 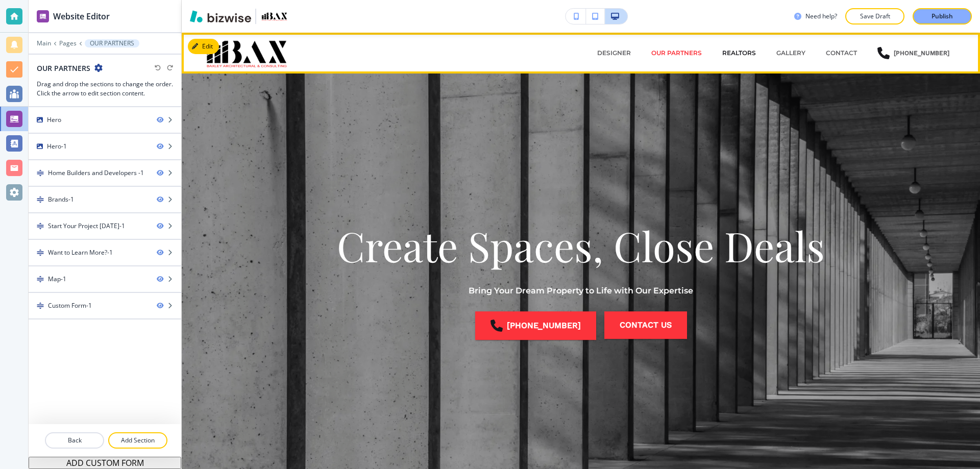 I want to click on h1: Create Spaces, Close Deals, so click(x=581, y=246).